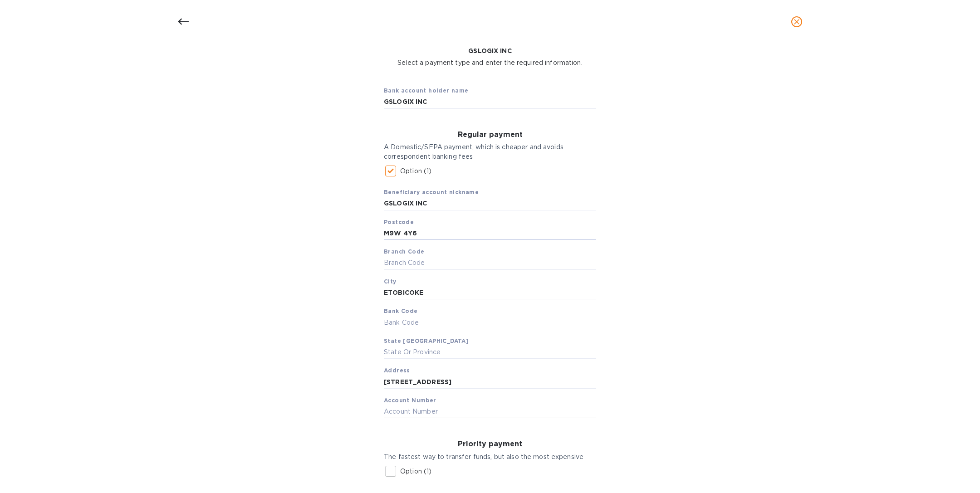 The height and width of the screenshot is (493, 980). What do you see at coordinates (490, 152) in the screenshot?
I see `p: A Domestic/SEPA payment, which is cheaper and avoids correspondent banking fees` at bounding box center [490, 152].